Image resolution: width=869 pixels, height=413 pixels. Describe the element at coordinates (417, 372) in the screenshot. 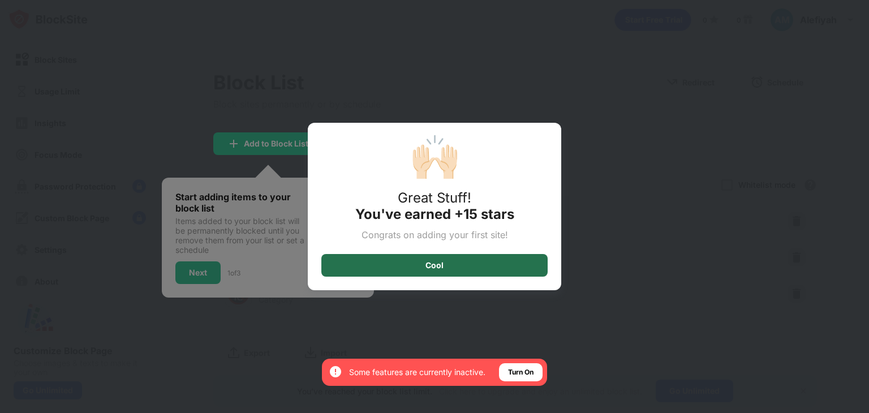

I see `div: Some features are currently inactive.` at that location.